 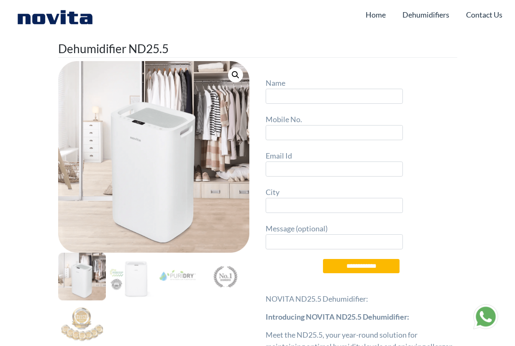 What do you see at coordinates (361, 181) in the screenshot?
I see `form: Contact form` at bounding box center [361, 181].